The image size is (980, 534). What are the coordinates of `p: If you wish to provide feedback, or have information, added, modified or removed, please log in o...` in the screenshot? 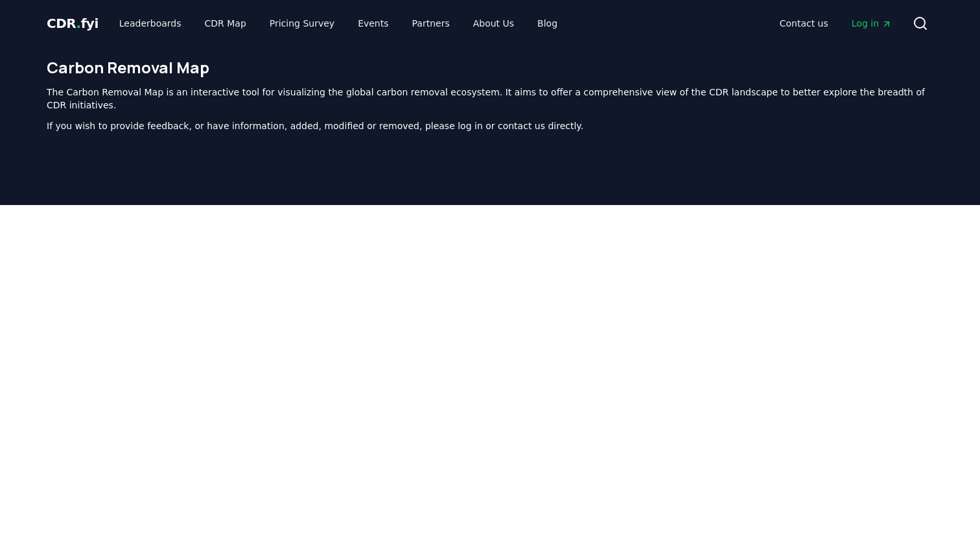 It's located at (490, 126).